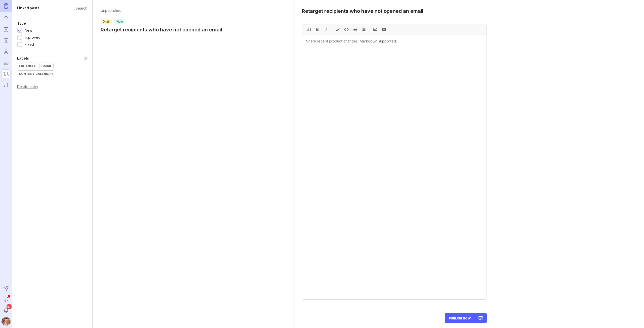  Describe the element at coordinates (33, 38) in the screenshot. I see `div: Improved` at that location.